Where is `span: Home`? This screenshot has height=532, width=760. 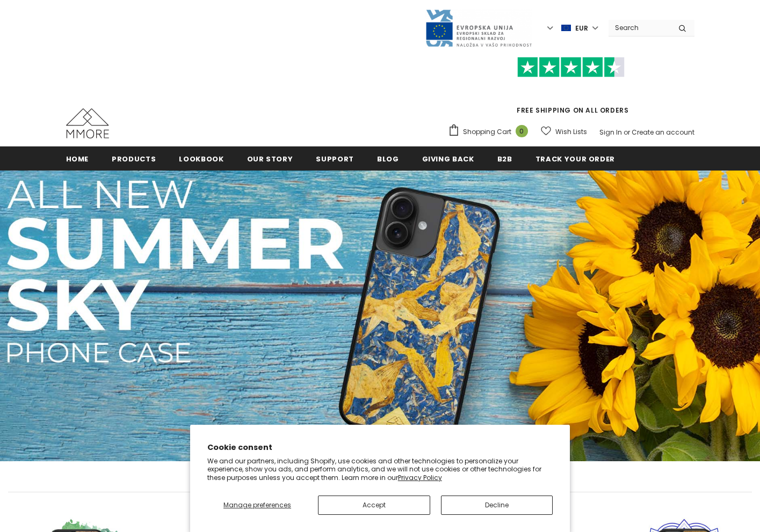 span: Home is located at coordinates (77, 159).